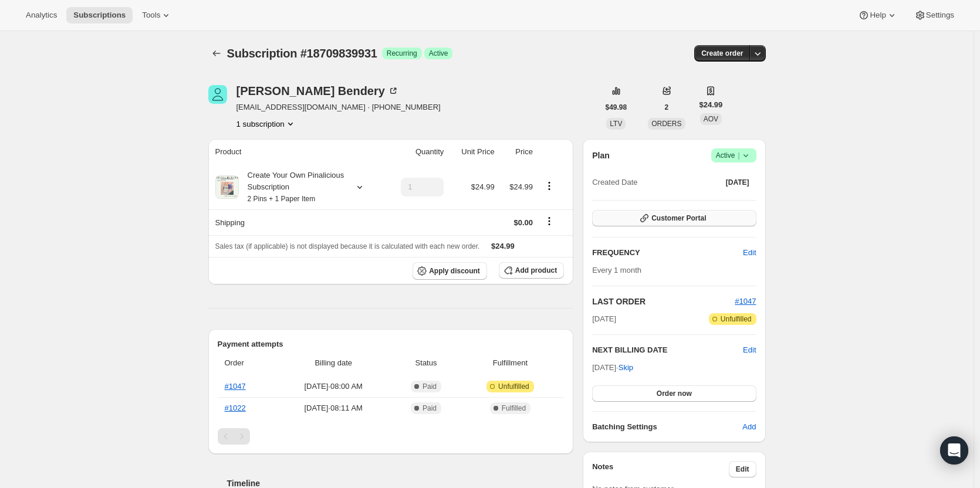 This screenshot has width=980, height=488. Describe the element at coordinates (666, 107) in the screenshot. I see `button: 2` at that location.